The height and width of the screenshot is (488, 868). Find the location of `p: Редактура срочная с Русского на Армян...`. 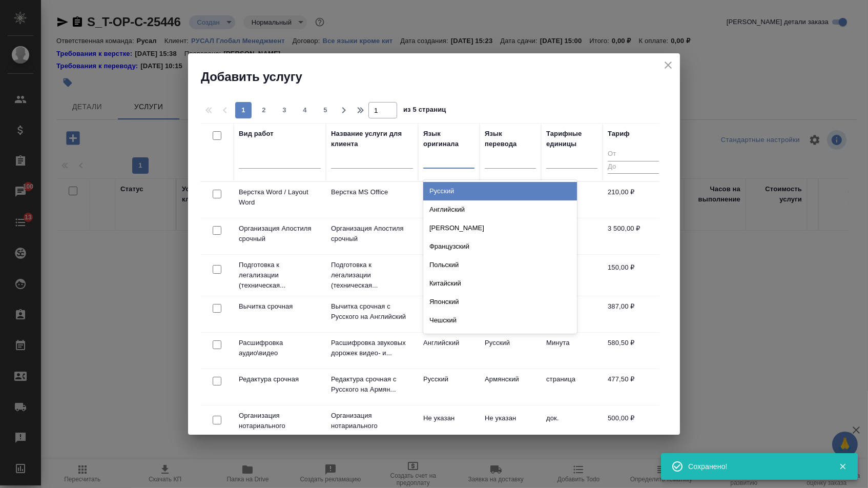

p: Редактура срочная с Русского на Армян... is located at coordinates (372, 384).